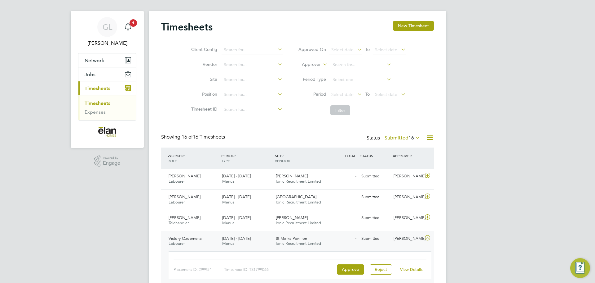 The width and height of the screenshot is (595, 283). I want to click on a: View Details, so click(412, 269).